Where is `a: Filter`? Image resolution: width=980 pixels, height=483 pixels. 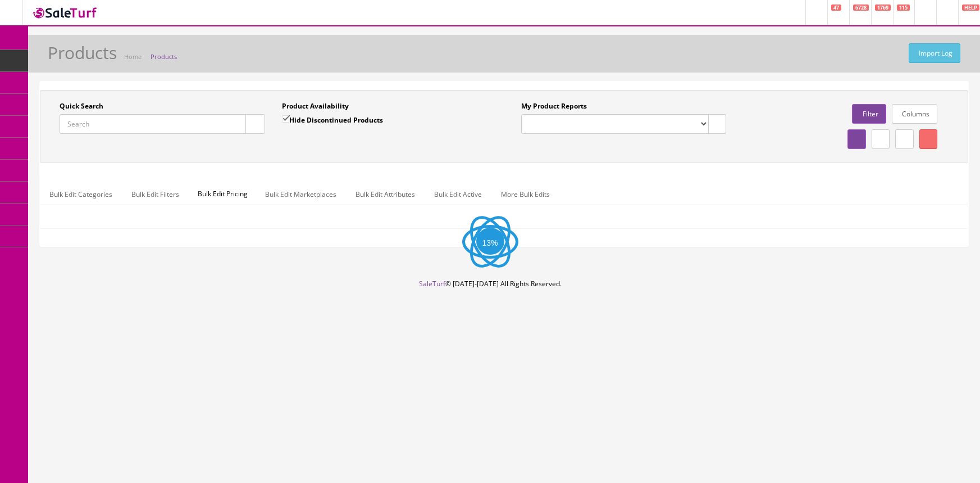 a: Filter is located at coordinates (869, 113).